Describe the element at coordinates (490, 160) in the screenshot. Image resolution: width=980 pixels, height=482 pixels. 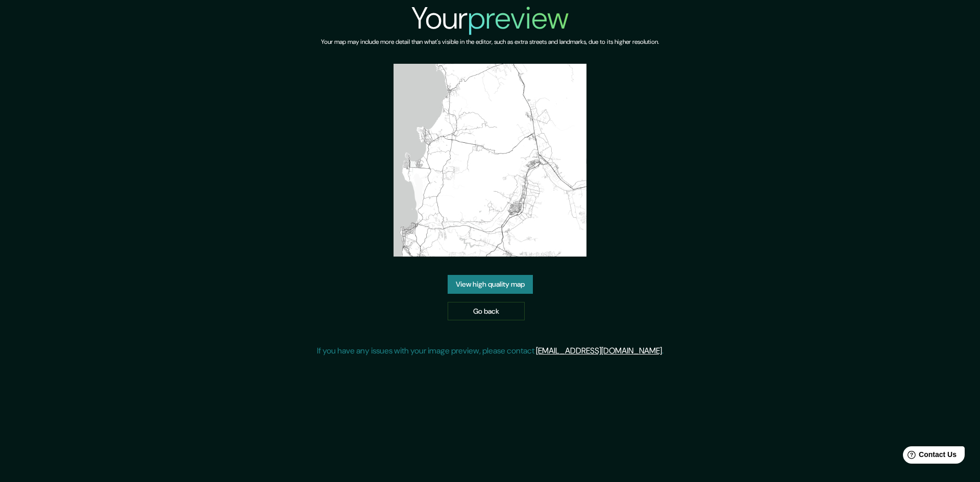
I see `img: created-map-preview` at that location.